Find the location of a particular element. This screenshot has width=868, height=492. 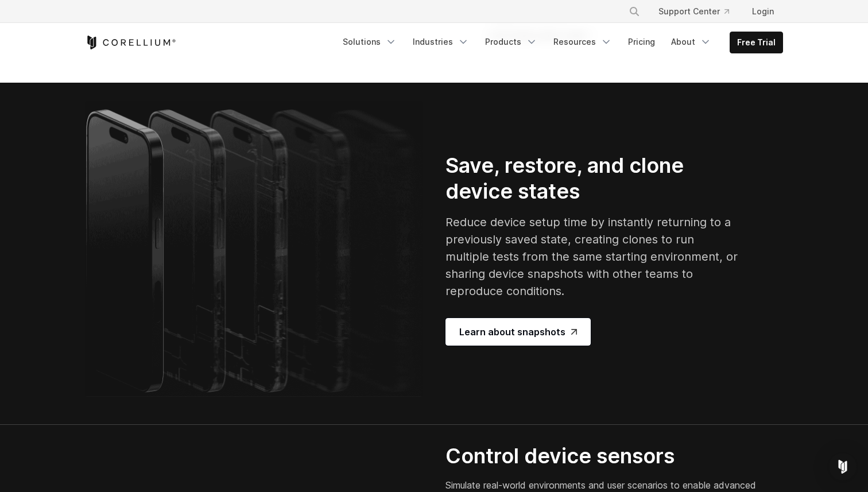

button: Search is located at coordinates (634, 12).